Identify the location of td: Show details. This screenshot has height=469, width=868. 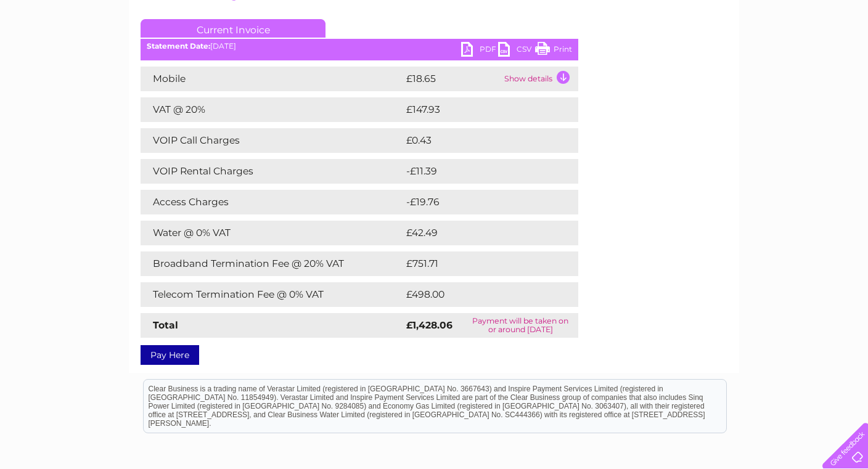
(540, 79).